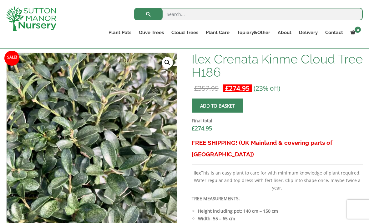  I want to click on a: Olive Trees, so click(152, 33).